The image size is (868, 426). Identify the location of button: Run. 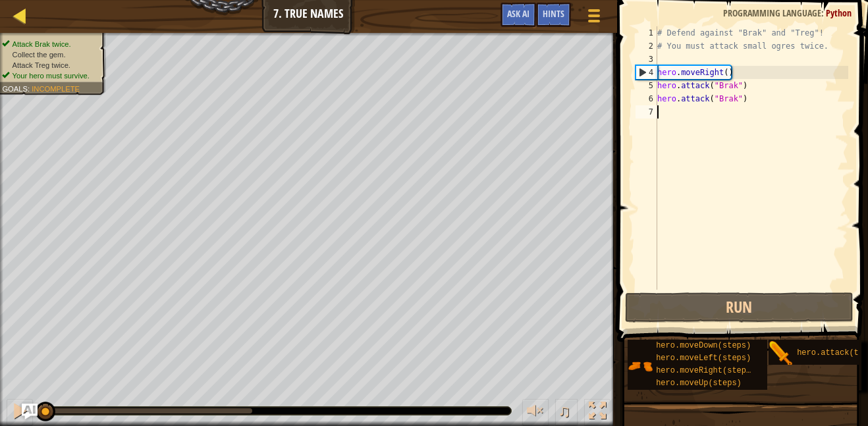
(739, 308).